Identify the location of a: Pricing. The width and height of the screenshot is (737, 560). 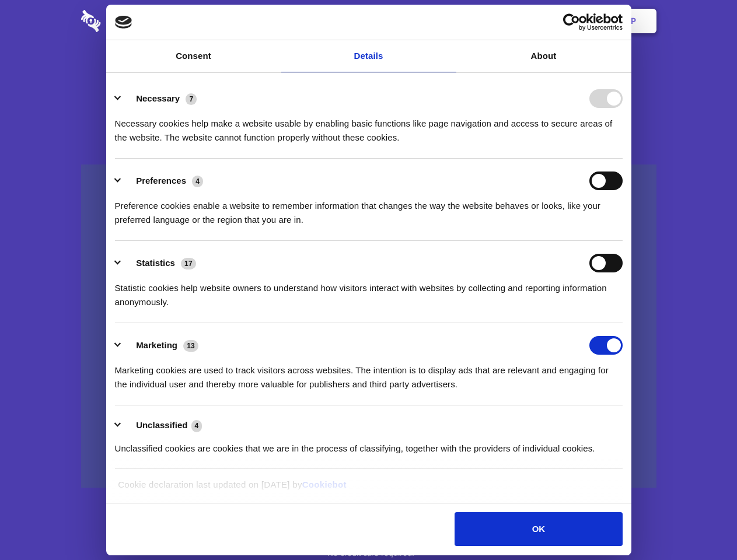
(368, 21).